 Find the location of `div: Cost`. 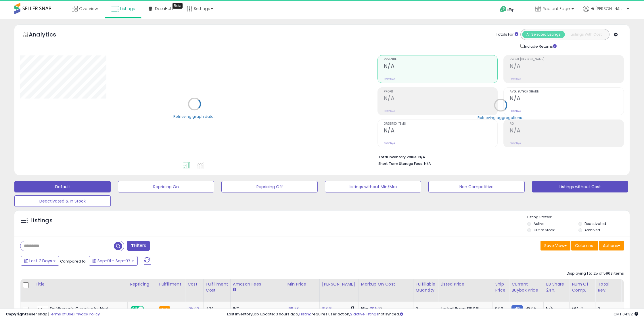

div: Cost is located at coordinates (194, 284).